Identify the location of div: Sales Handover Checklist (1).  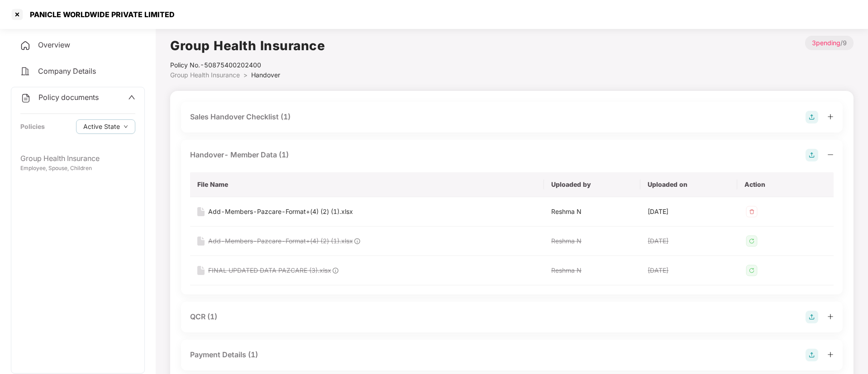
(240, 117).